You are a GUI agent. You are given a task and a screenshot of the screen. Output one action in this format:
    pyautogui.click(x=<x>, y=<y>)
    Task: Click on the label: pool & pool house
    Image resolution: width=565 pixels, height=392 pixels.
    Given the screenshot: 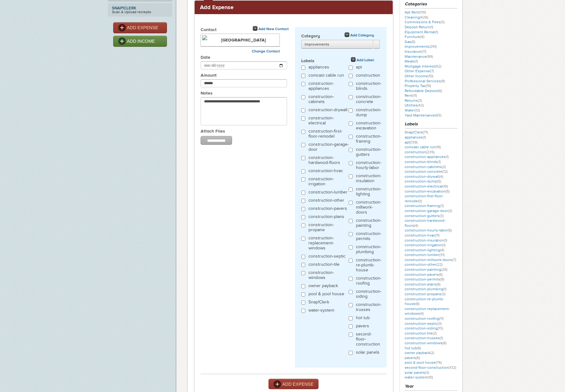 What is the action you would take?
    pyautogui.click(x=326, y=295)
    